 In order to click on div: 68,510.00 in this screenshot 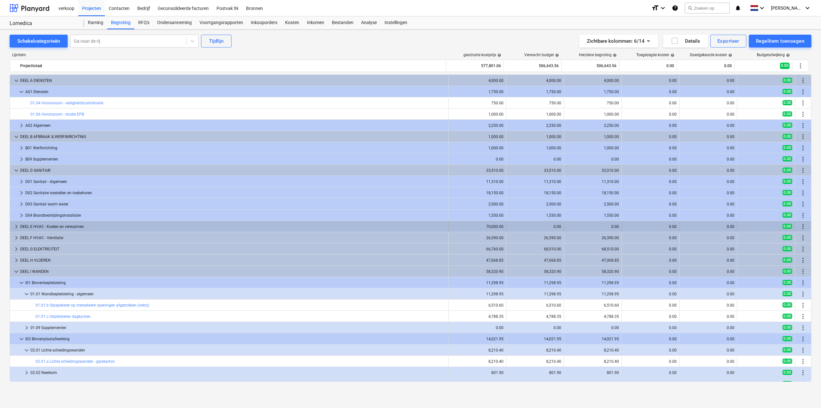, I will do `click(593, 249)`.